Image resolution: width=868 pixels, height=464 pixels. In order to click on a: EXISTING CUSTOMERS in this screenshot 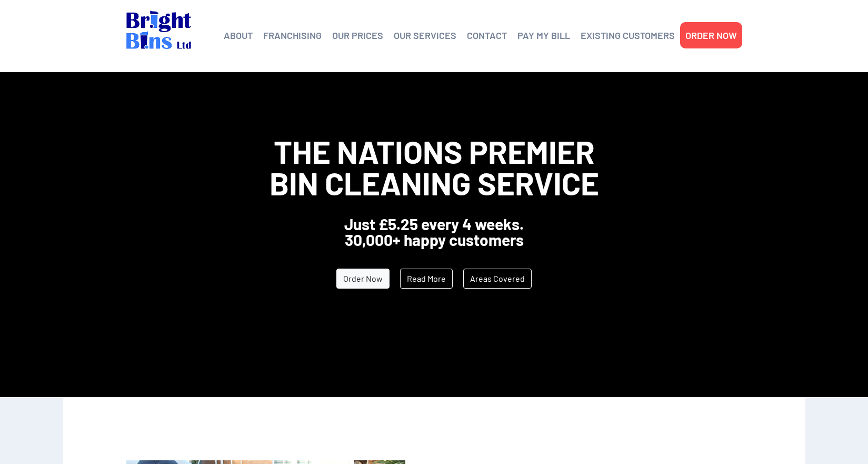, I will do `click(628, 35)`.